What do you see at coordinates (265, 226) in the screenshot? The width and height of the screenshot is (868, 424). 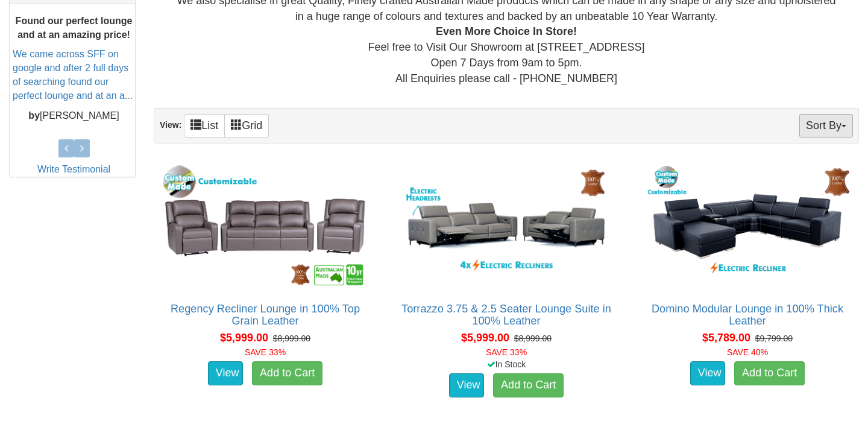 I see `img: Regency Recliner Lounge in 100% Top Grain Leather` at bounding box center [265, 226].